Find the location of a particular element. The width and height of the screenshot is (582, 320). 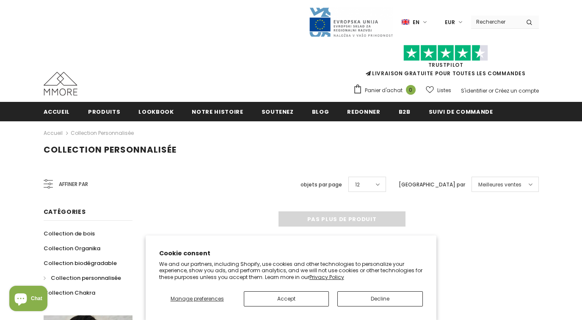

a: S'identifier is located at coordinates (474, 91).